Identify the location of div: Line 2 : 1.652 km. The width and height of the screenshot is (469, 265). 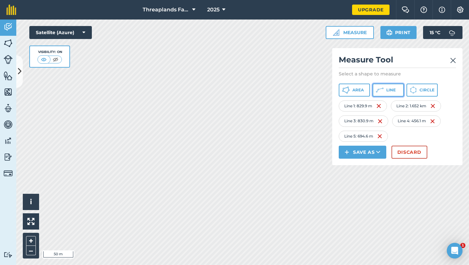
(416, 106).